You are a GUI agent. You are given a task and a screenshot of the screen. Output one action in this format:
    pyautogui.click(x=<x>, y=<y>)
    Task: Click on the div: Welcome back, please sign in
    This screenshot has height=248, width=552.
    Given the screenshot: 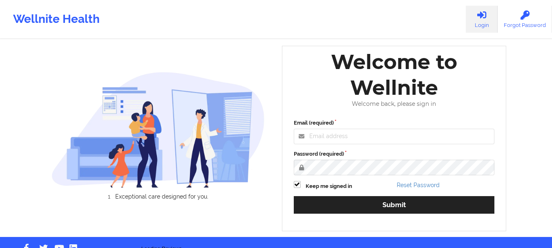 What is the action you would take?
    pyautogui.click(x=394, y=104)
    